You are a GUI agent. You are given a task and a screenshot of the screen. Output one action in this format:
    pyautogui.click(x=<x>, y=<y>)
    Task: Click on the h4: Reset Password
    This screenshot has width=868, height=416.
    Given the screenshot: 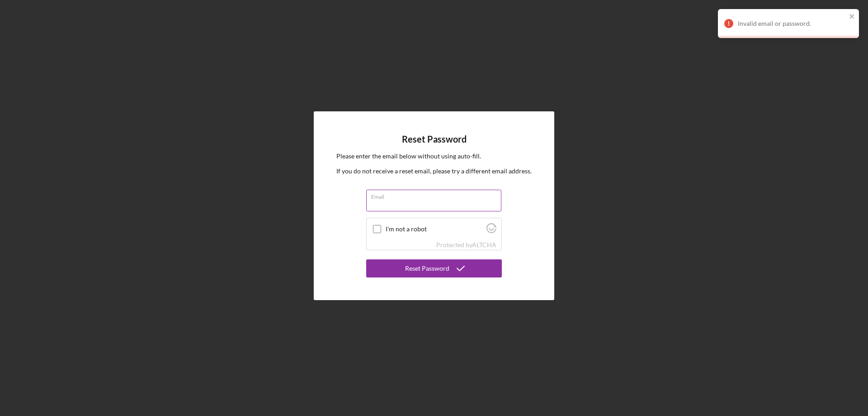 What is the action you would take?
    pyautogui.click(x=434, y=139)
    